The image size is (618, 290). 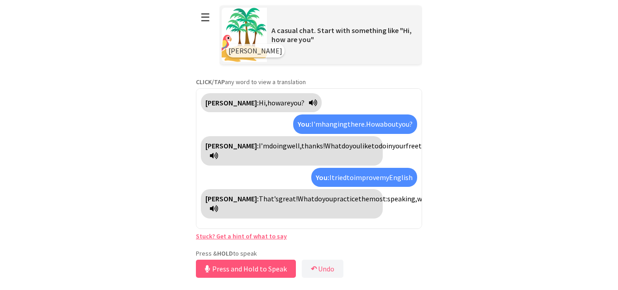 What do you see at coordinates (269, 199) in the screenshot?
I see `span: That’s` at bounding box center [269, 199].